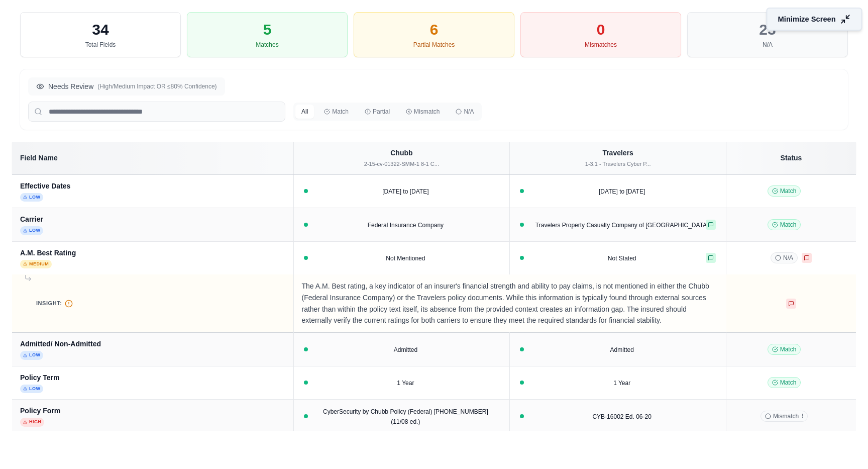 The width and height of the screenshot is (868, 469). What do you see at coordinates (100, 30) in the screenshot?
I see `div: 34` at bounding box center [100, 30].